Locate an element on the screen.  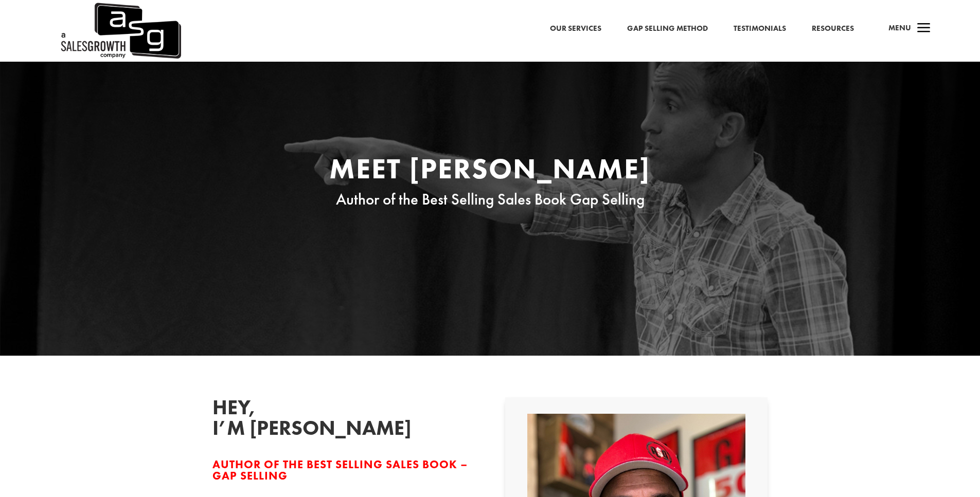
span: a is located at coordinates (924, 29).